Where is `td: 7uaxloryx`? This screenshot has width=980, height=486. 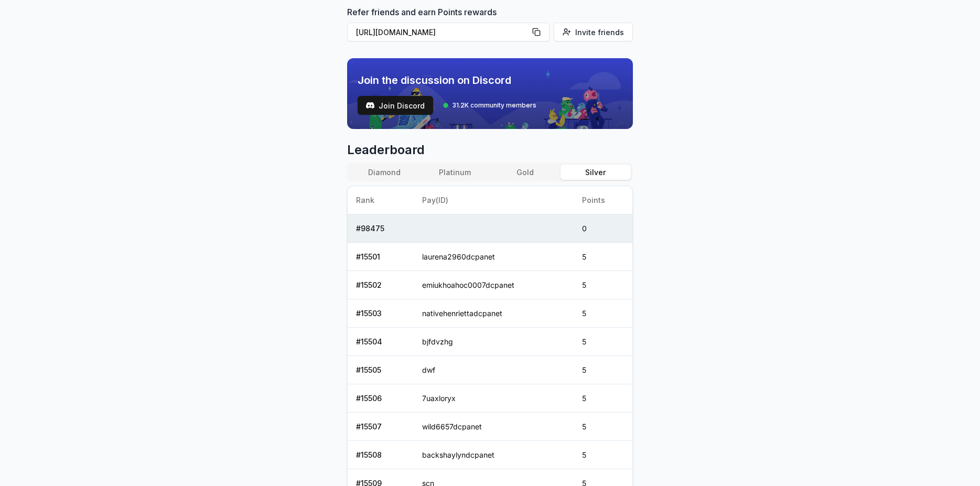 td: 7uaxloryx is located at coordinates (493, 398).